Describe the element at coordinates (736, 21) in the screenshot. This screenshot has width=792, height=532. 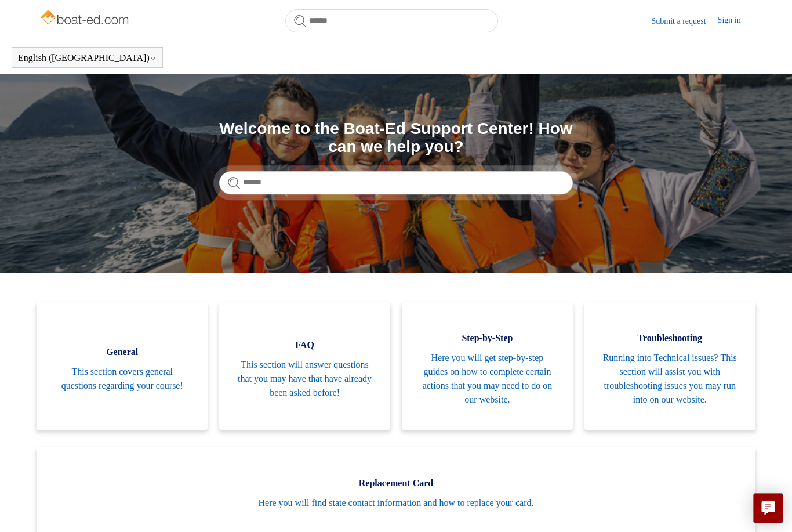
I see `a: Sign in` at that location.